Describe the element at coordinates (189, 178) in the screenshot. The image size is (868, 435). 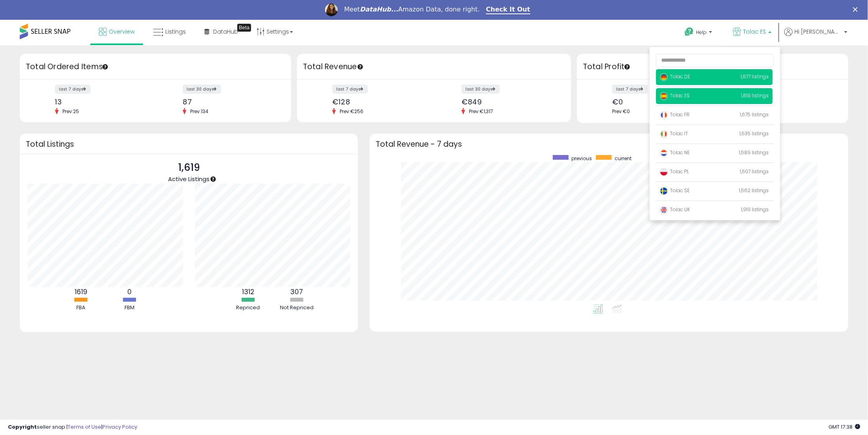
I see `span: Active Listings` at that location.